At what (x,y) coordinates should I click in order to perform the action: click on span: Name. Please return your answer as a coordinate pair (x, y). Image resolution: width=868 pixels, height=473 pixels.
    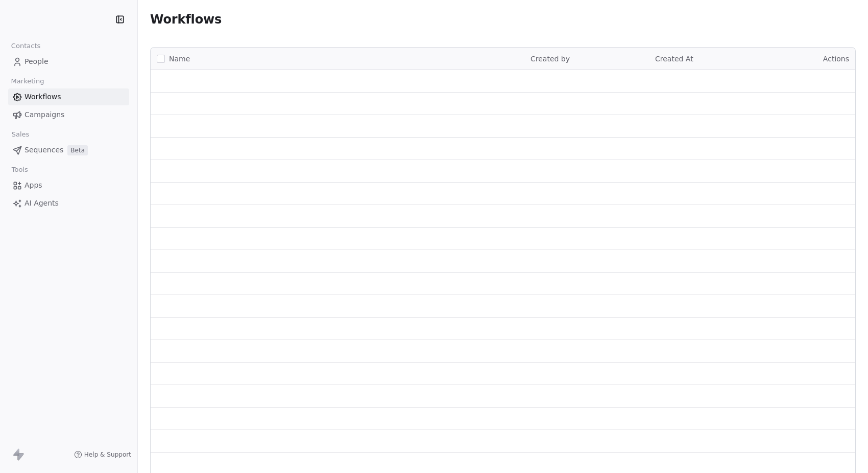
    Looking at the image, I should click on (179, 59).